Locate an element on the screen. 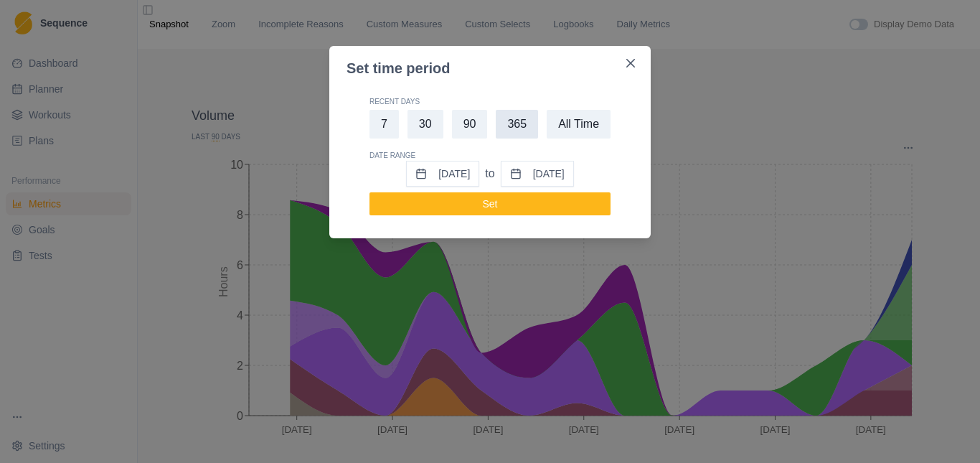 The image size is (980, 463). p: to is located at coordinates (490, 174).